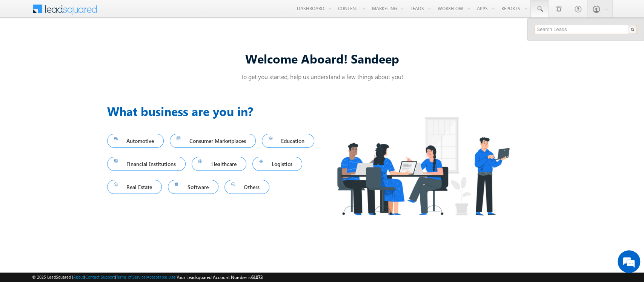 This screenshot has width=644, height=282. Describe the element at coordinates (147, 164) in the screenshot. I see `span: Financial Institutions` at that location.